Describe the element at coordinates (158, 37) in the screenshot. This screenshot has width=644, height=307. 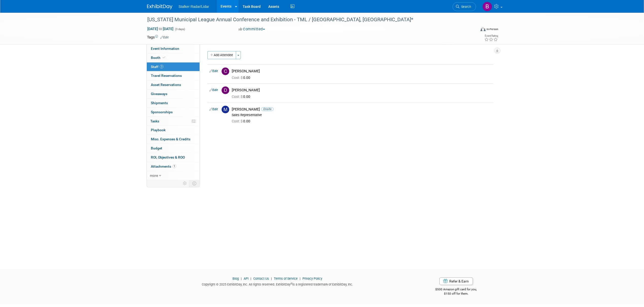
I see `td: Tags` at that location.